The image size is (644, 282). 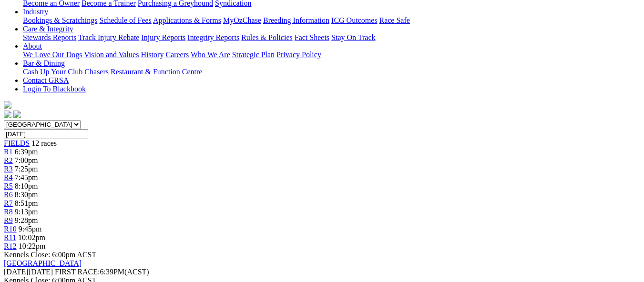 I want to click on span: 7:00pm, so click(x=26, y=160).